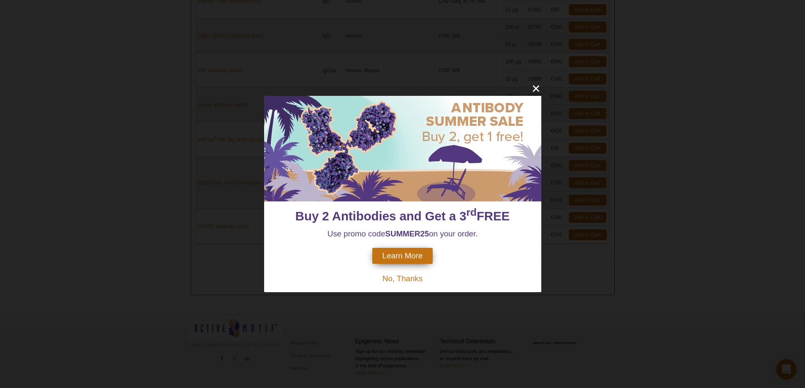 Image resolution: width=805 pixels, height=388 pixels. I want to click on span: Use promo code on your order., so click(403, 234).